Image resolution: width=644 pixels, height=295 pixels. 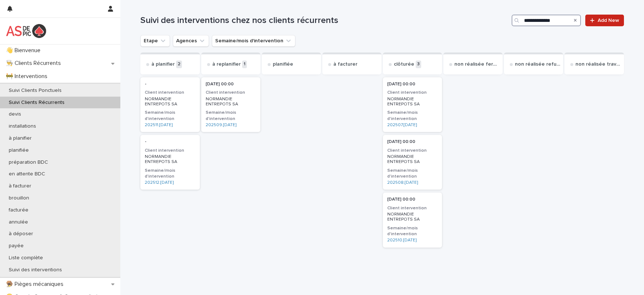 I want to click on p: annulée, so click(x=18, y=222).